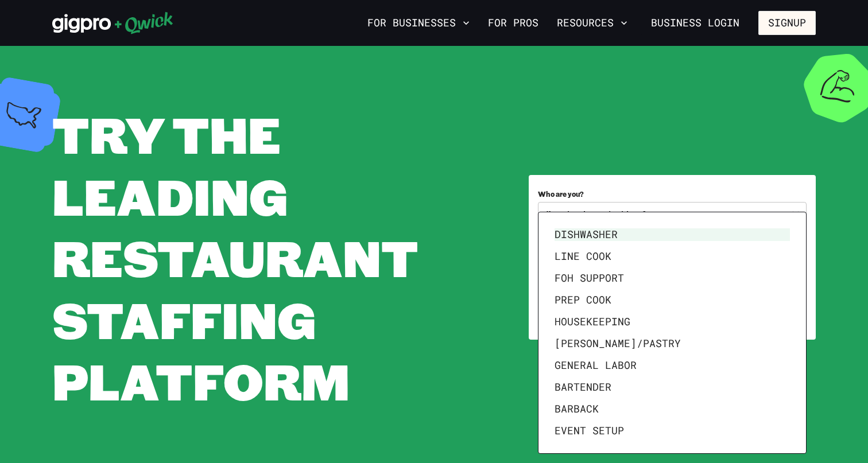 The width and height of the screenshot is (868, 463). What do you see at coordinates (673, 322) in the screenshot?
I see `li: Housekeeping` at bounding box center [673, 322].